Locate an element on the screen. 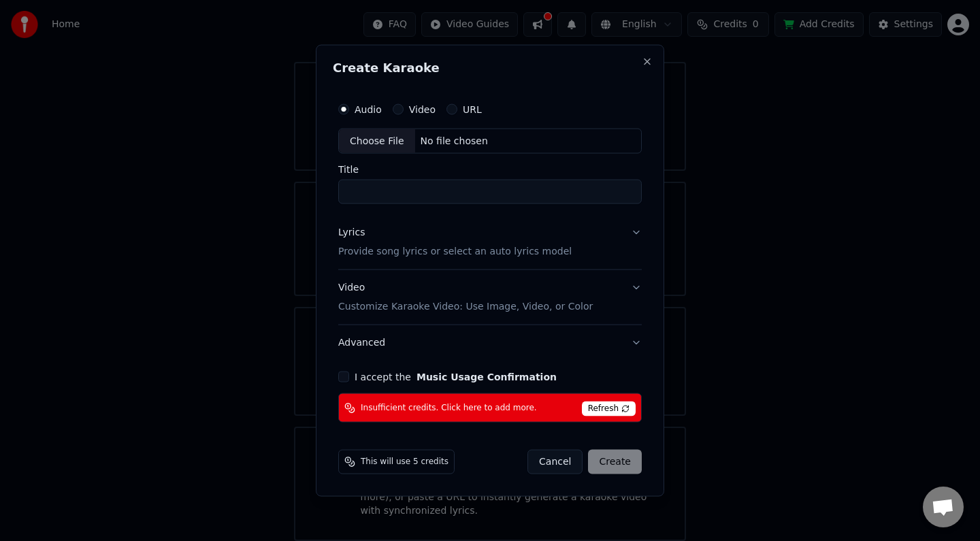 This screenshot has height=541, width=980. div: Lyrics is located at coordinates (351, 232).